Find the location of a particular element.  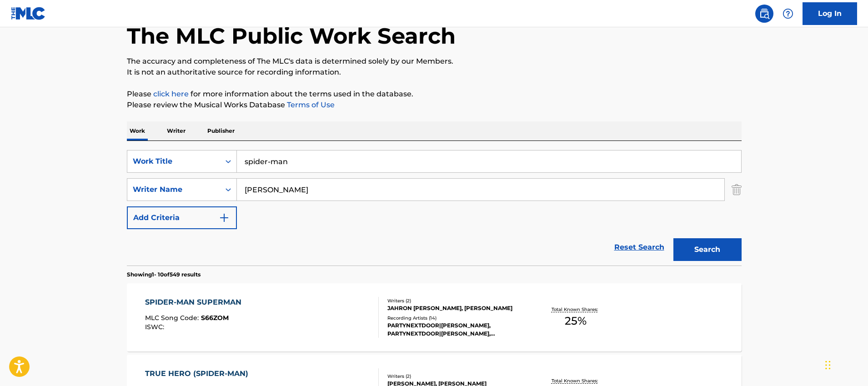

span: 25 % is located at coordinates (576, 321).